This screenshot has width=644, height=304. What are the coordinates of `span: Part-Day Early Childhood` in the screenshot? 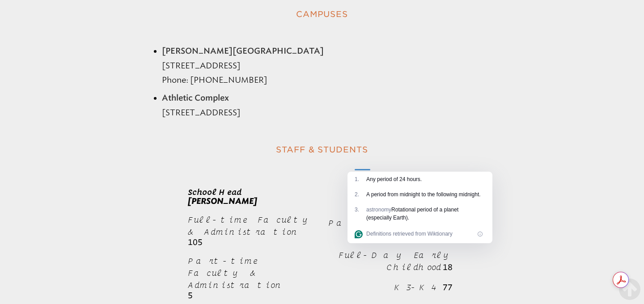 It's located at (390, 229).